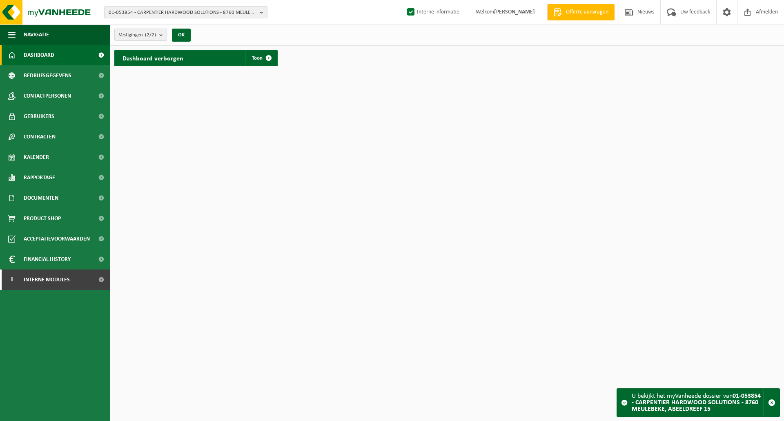 This screenshot has width=784, height=421. What do you see at coordinates (39, 178) in the screenshot?
I see `span: Rapportage` at bounding box center [39, 178].